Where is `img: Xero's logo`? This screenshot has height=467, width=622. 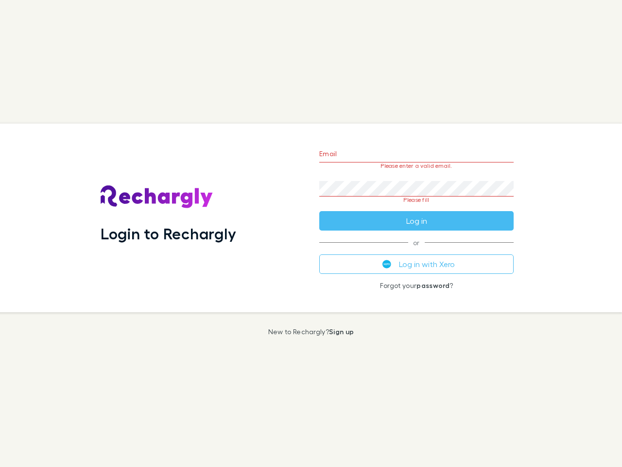
img: Xero's logo is located at coordinates (387, 264).